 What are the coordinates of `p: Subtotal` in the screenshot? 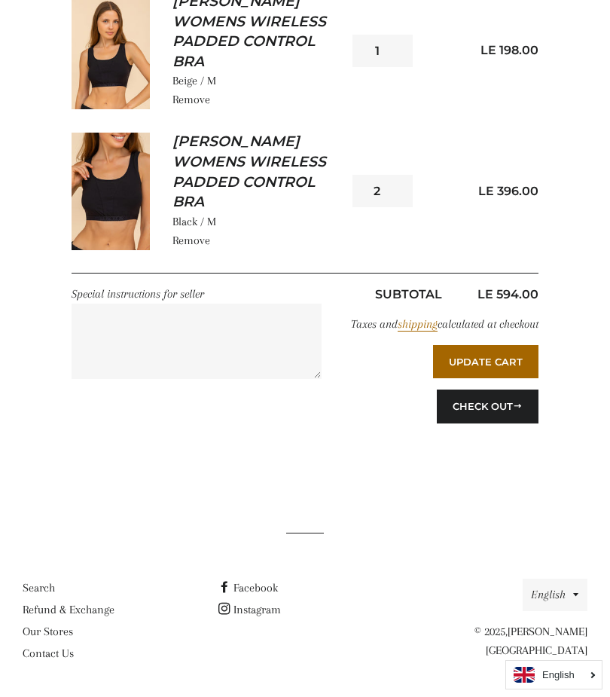 It's located at (409, 294).